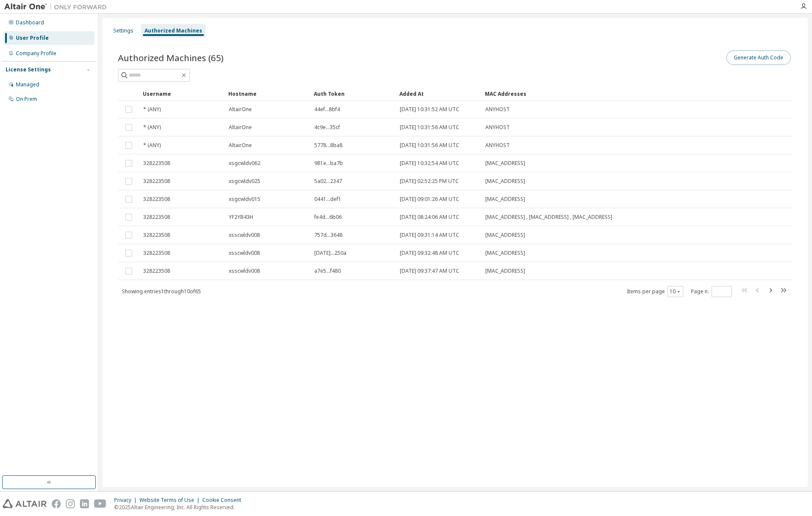  Describe the element at coordinates (36, 53) in the screenshot. I see `div: Company Profile` at that location.